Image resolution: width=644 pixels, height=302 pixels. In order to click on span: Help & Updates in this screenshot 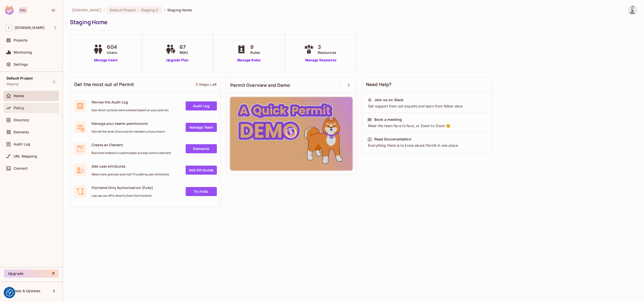, I will do `click(27, 291)`.